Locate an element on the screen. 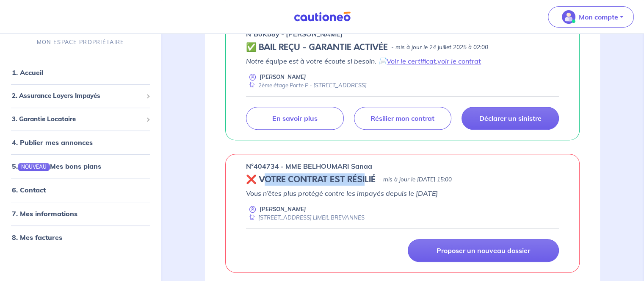 The height and width of the screenshot is (281, 644). div: 3. Garantie Locataire is located at coordinates (81, 119).